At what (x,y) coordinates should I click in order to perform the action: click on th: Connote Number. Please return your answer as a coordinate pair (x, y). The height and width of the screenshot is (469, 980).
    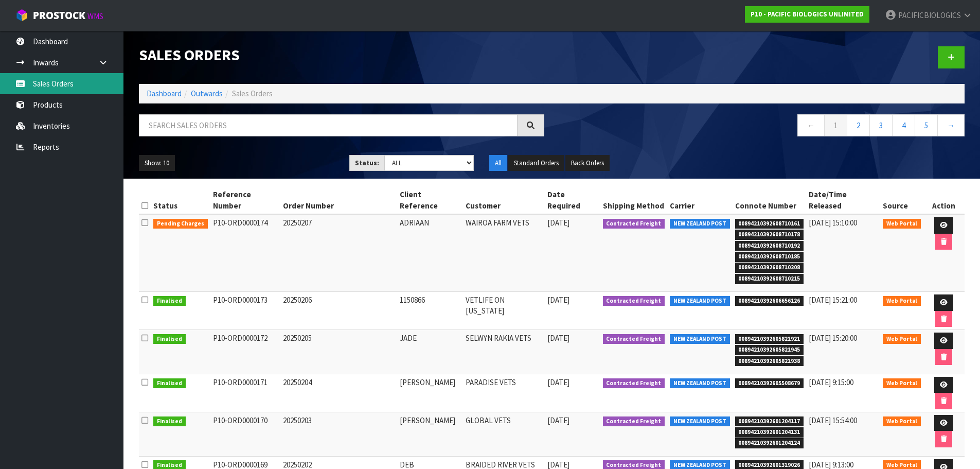
    Looking at the image, I should click on (769, 200).